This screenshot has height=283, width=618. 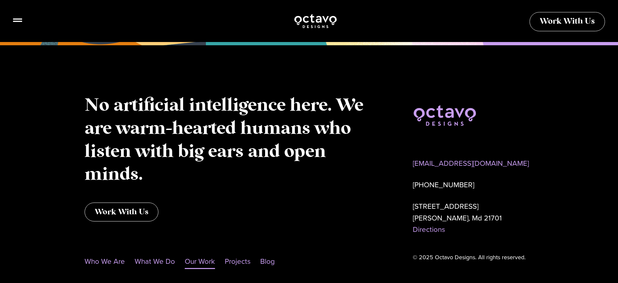 I want to click on a: Projects, so click(x=238, y=261).